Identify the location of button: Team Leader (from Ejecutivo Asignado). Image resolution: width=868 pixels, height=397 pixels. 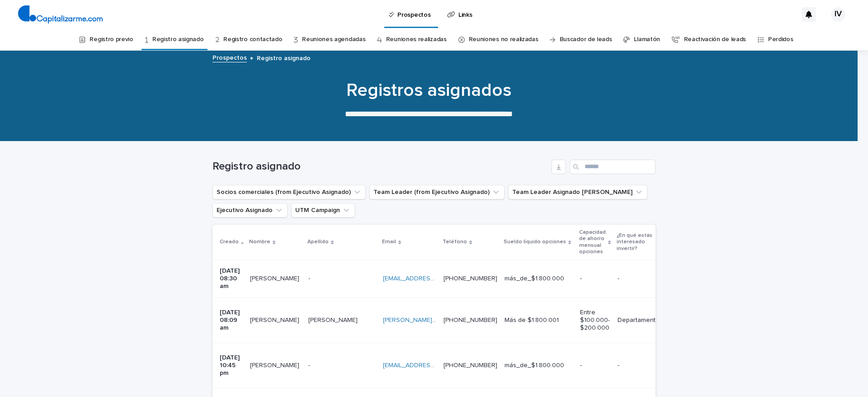
(436, 192).